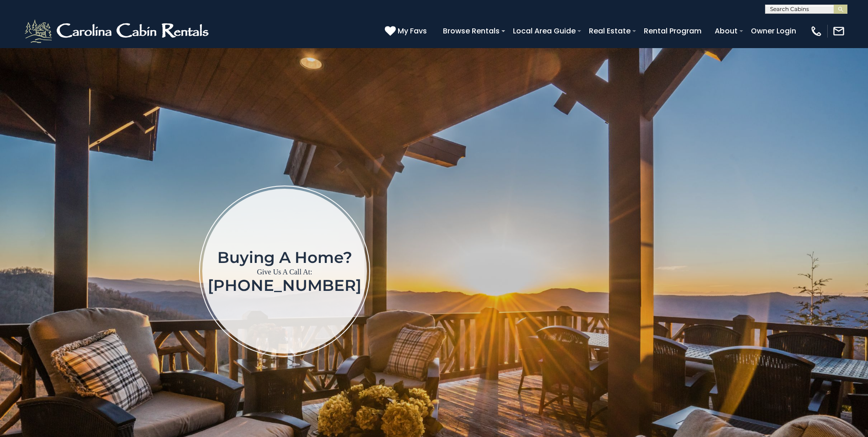 This screenshot has height=437, width=868. I want to click on a: Real Estate, so click(610, 31).